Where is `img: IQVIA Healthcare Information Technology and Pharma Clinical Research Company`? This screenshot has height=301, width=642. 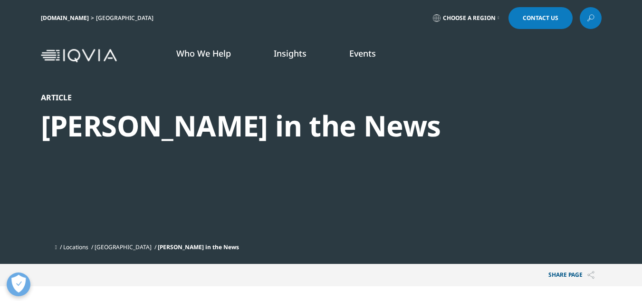 img: IQVIA Healthcare Information Technology and Pharma Clinical Research Company is located at coordinates (79, 56).